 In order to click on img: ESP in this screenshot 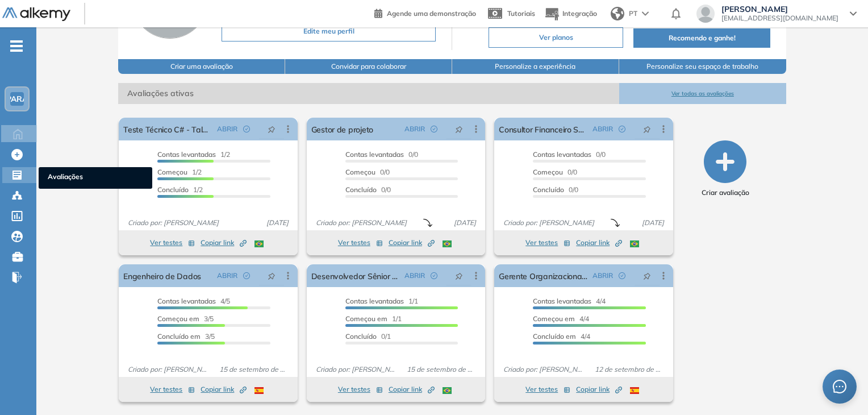, I will do `click(634, 391)`.